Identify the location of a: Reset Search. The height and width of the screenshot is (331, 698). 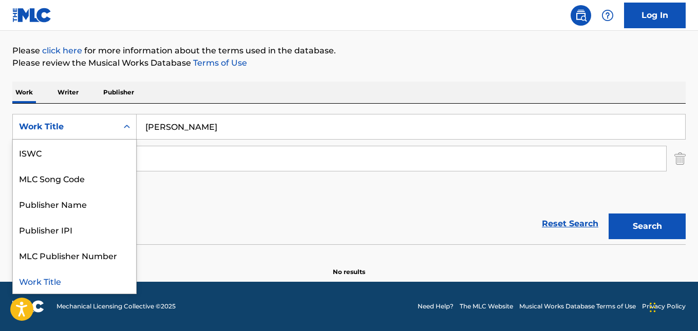
(570, 224).